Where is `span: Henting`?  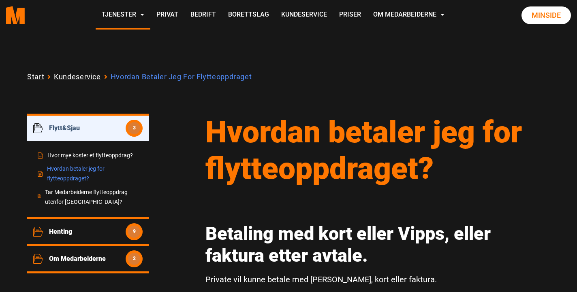
span: Henting is located at coordinates (87, 232).